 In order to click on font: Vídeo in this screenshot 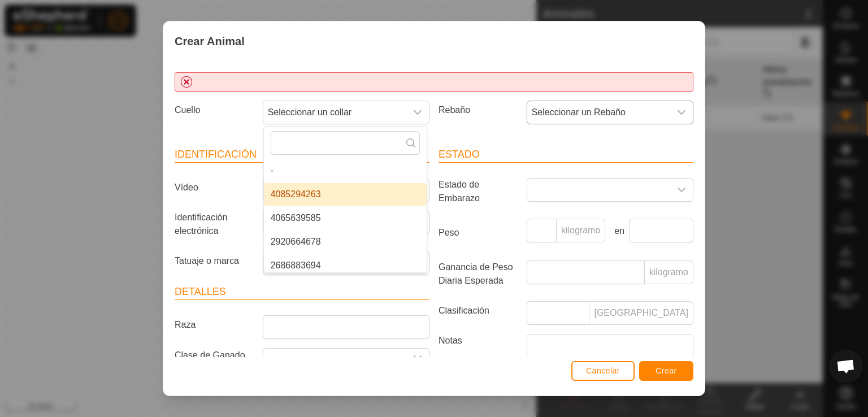, I will do `click(186, 187)`.